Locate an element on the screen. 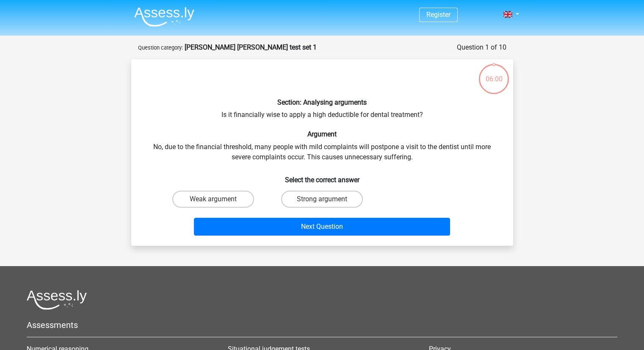 This screenshot has height=350, width=644. h6: Select the correct answer is located at coordinates (322, 176).